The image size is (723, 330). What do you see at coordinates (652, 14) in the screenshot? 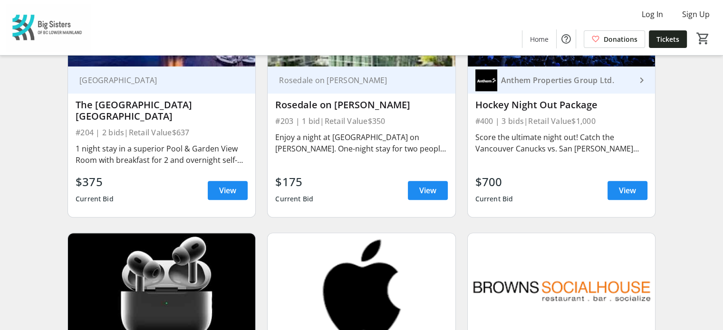
I see `button: Log In` at bounding box center [652, 14].